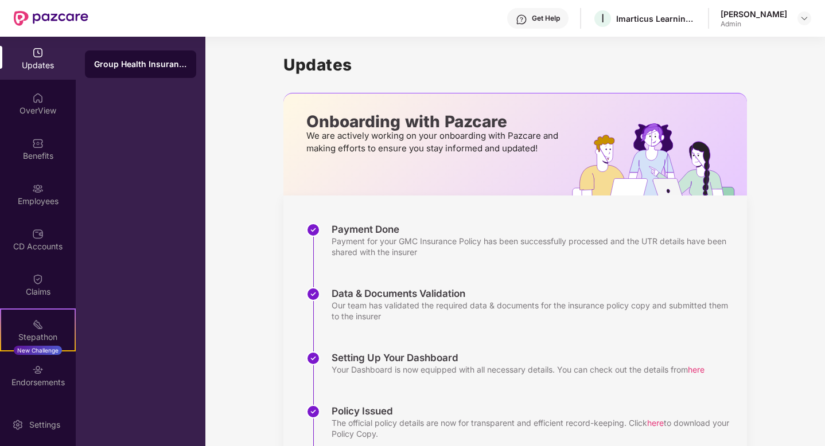 This screenshot has width=825, height=446. Describe the element at coordinates (804, 18) in the screenshot. I see `img: svg+xml;base64,PHN2ZyBpZD0iRHJvcGRvd24tMzJ4MzIiIHhtbG5zPSJodHRwOi8vd3d3LnczLm9yZy8yMDAwL3N2ZyIgd2...` at that location.